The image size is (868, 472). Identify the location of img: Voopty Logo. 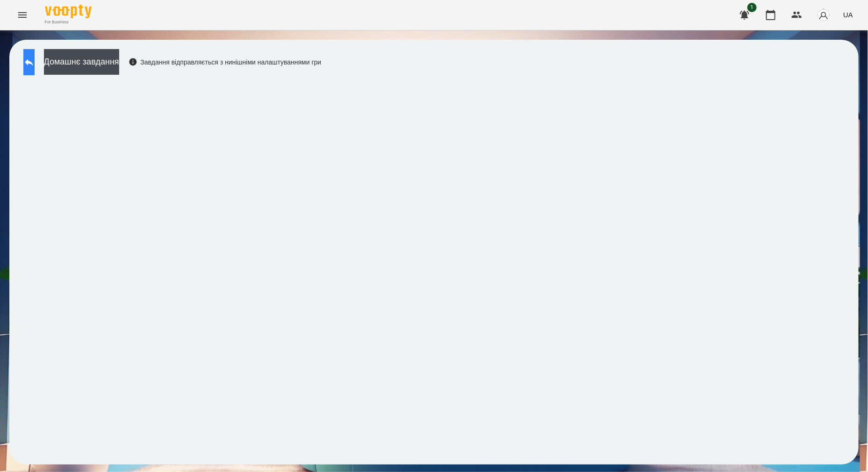
(68, 11).